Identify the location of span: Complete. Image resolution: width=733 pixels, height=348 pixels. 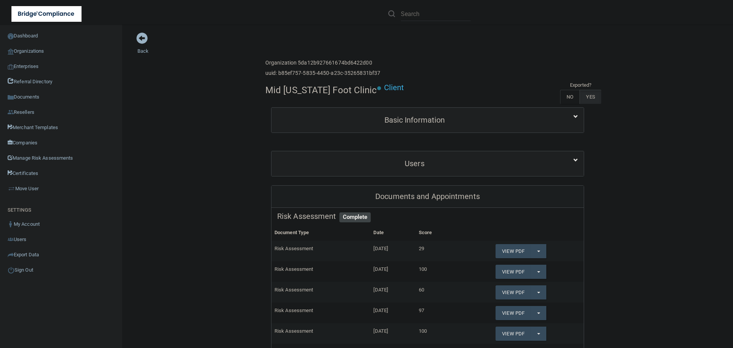
(355, 217).